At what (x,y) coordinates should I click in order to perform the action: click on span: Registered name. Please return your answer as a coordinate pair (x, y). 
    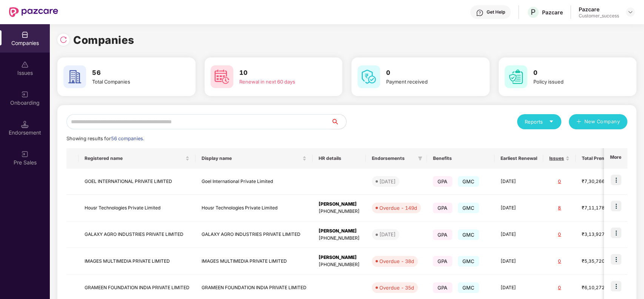
    Looking at the image, I should click on (134, 158).